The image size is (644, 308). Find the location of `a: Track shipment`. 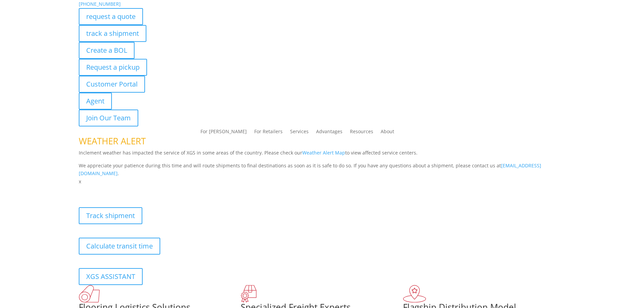

a: Track shipment is located at coordinates (110, 215).